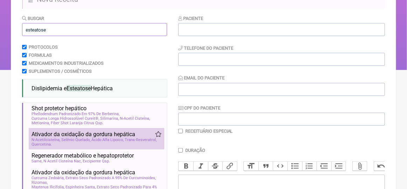 This screenshot has height=189, width=407. What do you see at coordinates (77, 123) in the screenshot?
I see `span: Fiber Shot Laranja Citrus Qsp` at bounding box center [77, 123].